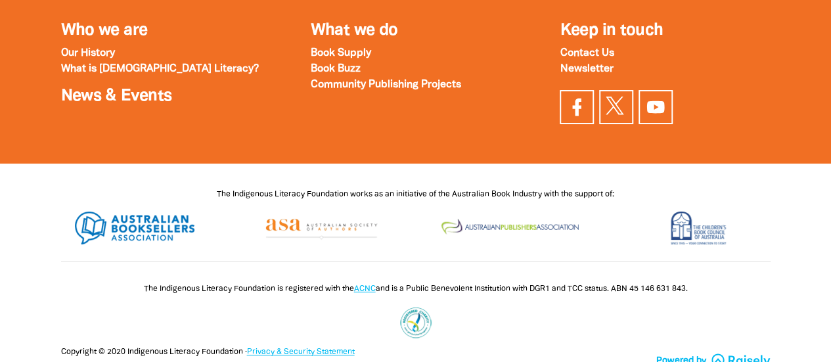 This screenshot has height=362, width=831. Describe the element at coordinates (415, 194) in the screenshot. I see `span: The Indigenous Literacy Foundation works as an initiative of the Australian Book Industry with th...` at that location.